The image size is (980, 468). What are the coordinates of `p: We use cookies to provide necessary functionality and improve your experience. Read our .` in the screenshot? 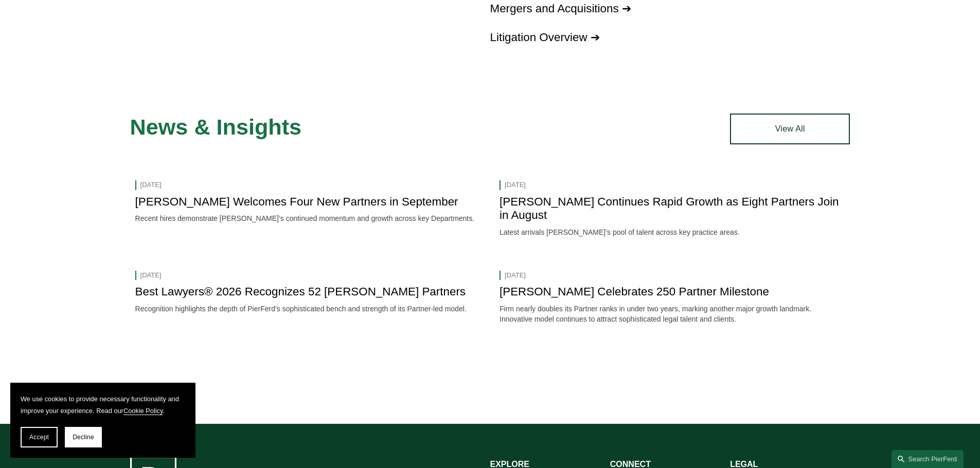 It's located at (103, 404).